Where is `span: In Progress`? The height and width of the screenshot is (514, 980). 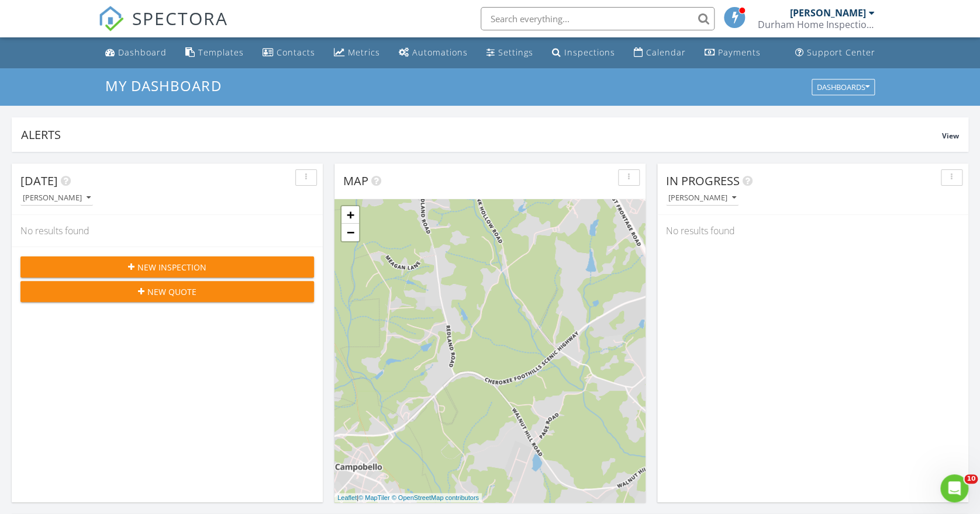
span: In Progress is located at coordinates (703, 180).